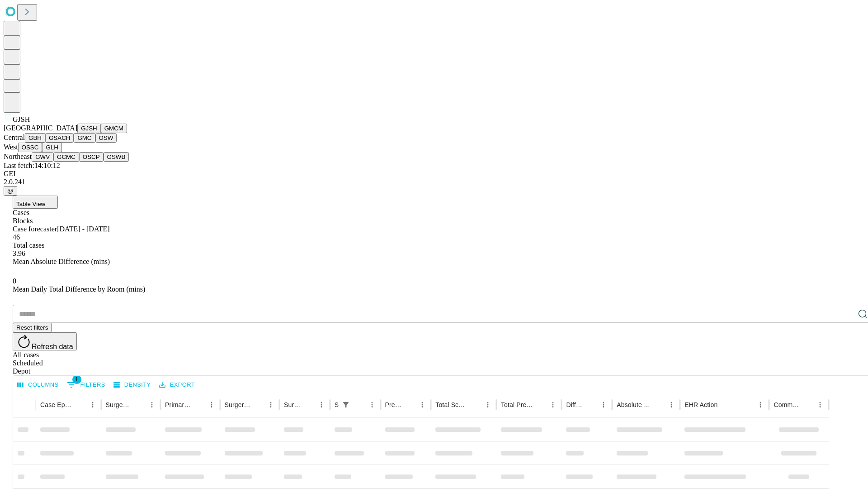  I want to click on span: Mean Daily Total Difference by Room (mins), so click(78, 289).